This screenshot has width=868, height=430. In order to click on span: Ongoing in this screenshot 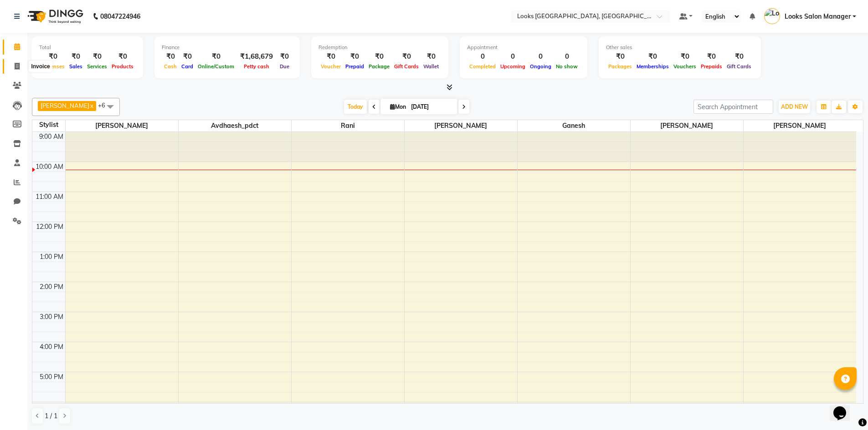, I will do `click(540, 67)`.